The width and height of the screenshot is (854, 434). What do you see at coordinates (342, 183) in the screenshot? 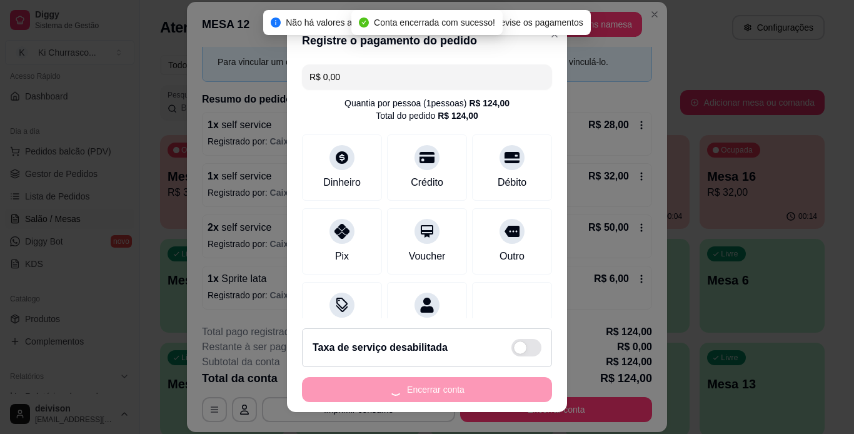
I see `div: Dinheiro` at bounding box center [342, 183].